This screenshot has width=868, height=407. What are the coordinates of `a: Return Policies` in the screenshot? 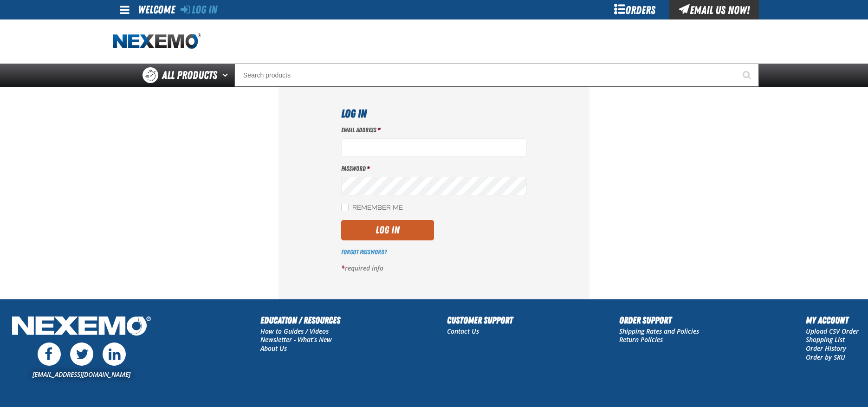 It's located at (641, 339).